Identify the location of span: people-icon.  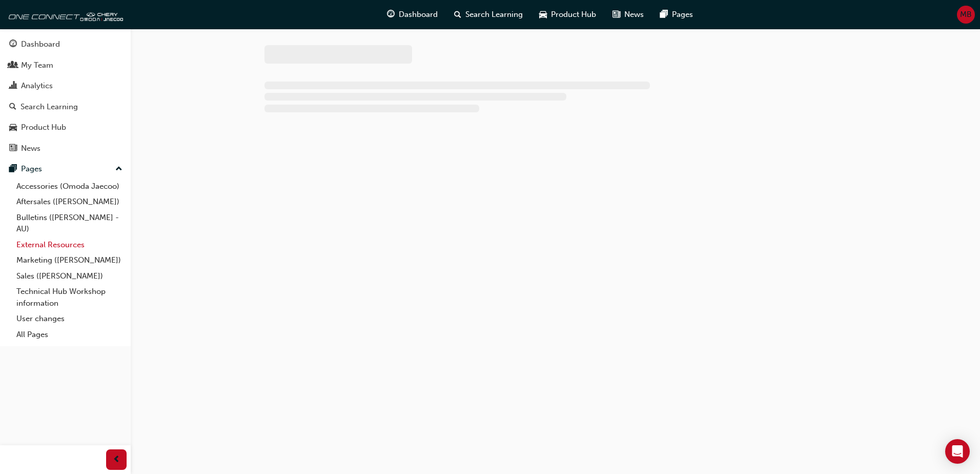
(13, 66).